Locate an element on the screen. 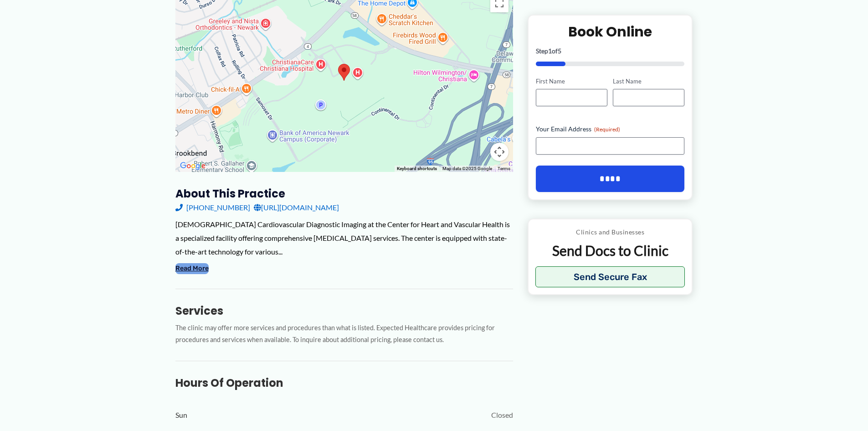 The image size is (868, 431). span: Sun is located at coordinates (181, 415).